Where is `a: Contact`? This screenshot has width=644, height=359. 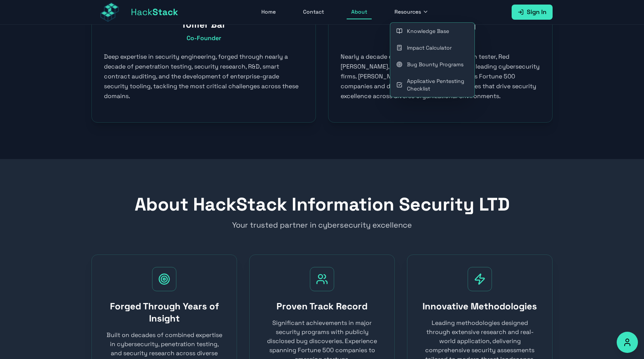 a: Contact is located at coordinates (313, 12).